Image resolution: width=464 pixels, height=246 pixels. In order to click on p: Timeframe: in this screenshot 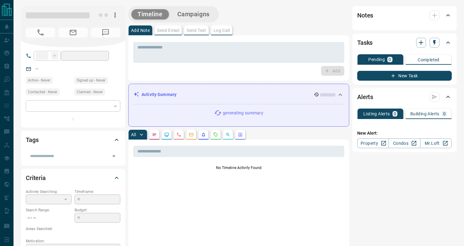, I will do `click(97, 192)`.